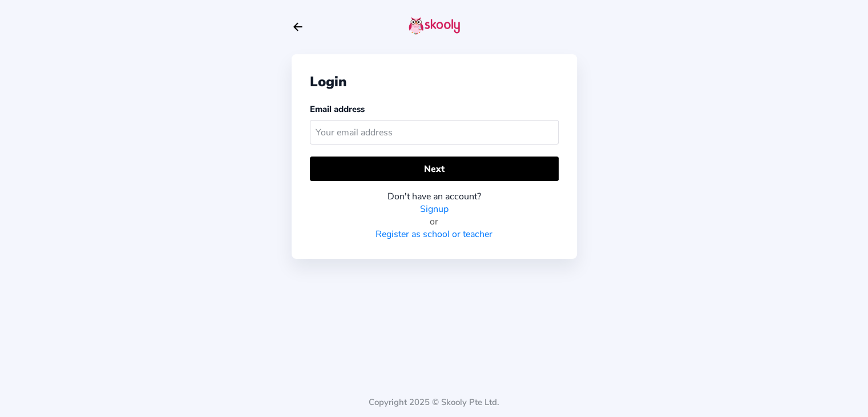  What do you see at coordinates (298, 27) in the screenshot?
I see `ion-icon: arrow back outline` at bounding box center [298, 27].